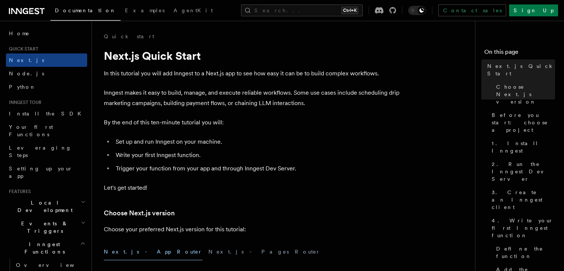  Describe the element at coordinates (46, 248) in the screenshot. I see `button: Inngest Functions` at that location.